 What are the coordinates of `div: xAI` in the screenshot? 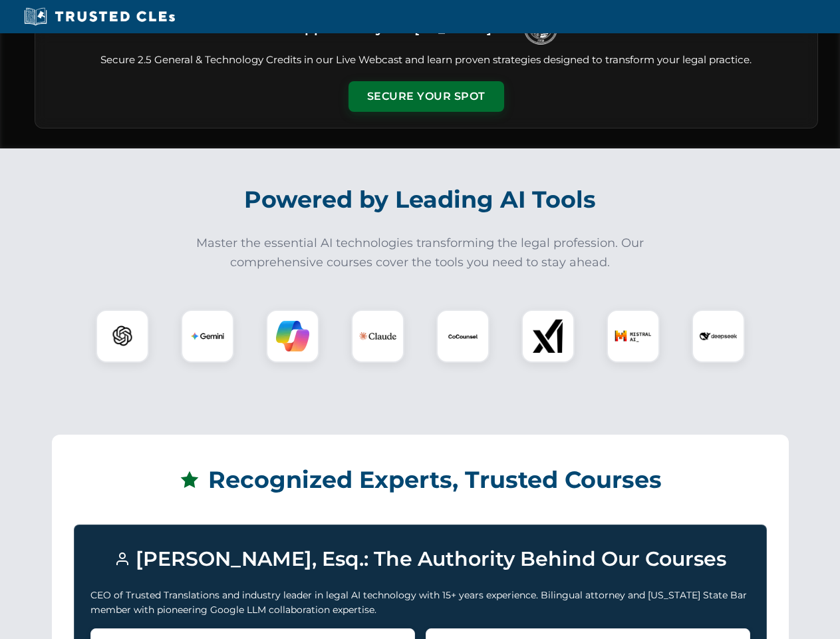 It's located at (548, 336).